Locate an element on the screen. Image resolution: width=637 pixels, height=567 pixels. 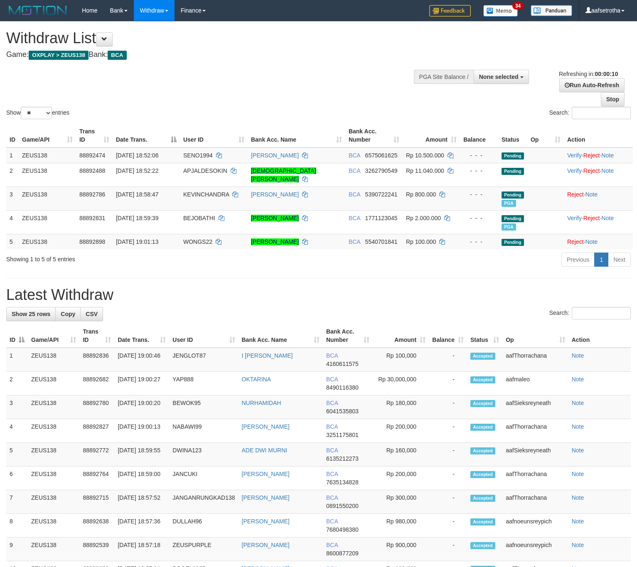
span: 88892474 is located at coordinates (92, 155).